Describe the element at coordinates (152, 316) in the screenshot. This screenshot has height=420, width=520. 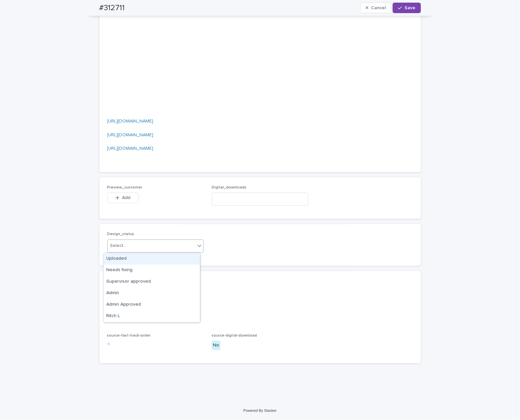
I see `div: Ritch L` at that location.